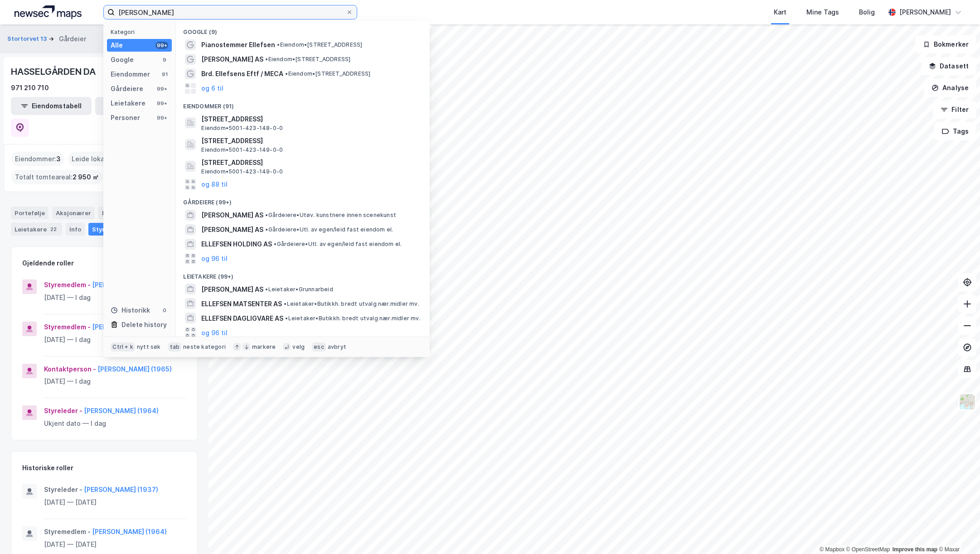  What do you see at coordinates (949, 66) in the screenshot?
I see `button: Datasett` at bounding box center [949, 66].